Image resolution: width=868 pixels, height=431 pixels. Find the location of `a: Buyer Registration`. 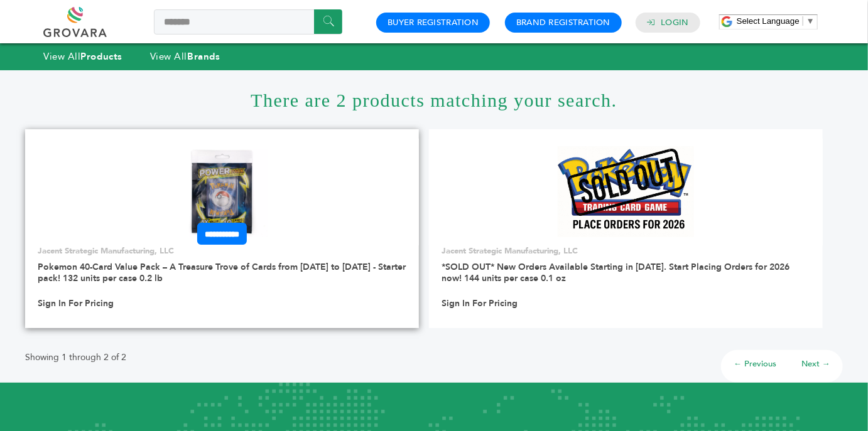

a: Buyer Registration is located at coordinates (433, 22).